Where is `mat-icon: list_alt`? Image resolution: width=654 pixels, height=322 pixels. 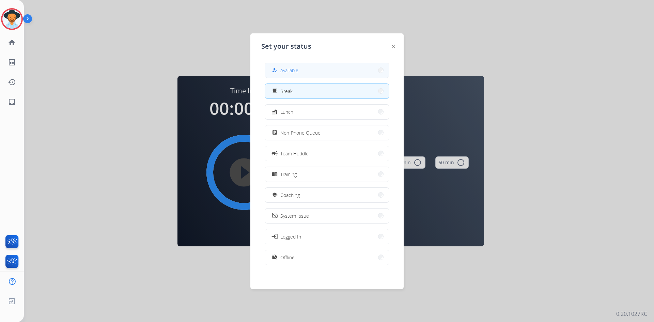 mat-icon: list_alt is located at coordinates (12, 62).